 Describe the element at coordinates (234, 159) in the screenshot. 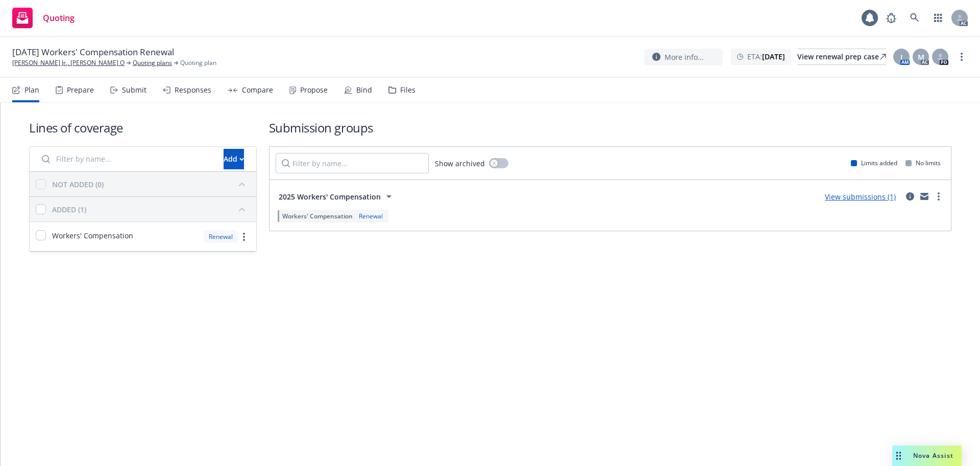

I see `button: Add` at that location.